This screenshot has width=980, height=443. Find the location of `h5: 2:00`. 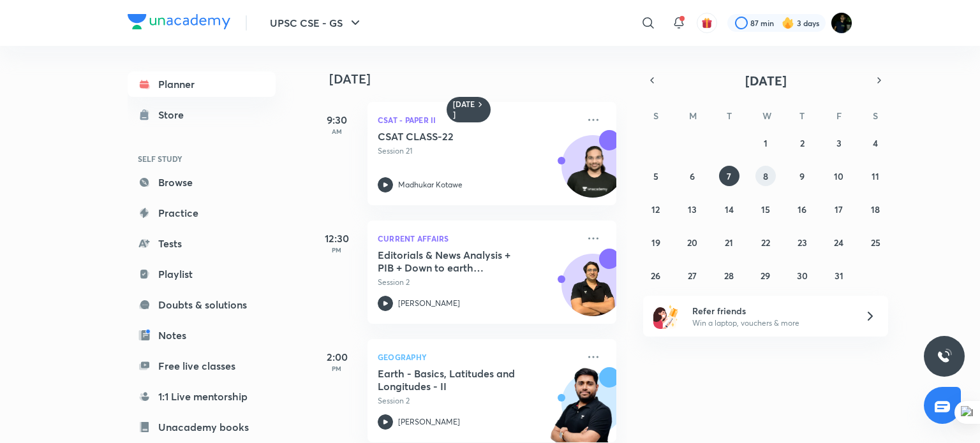

h5: 2:00 is located at coordinates (337, 358).